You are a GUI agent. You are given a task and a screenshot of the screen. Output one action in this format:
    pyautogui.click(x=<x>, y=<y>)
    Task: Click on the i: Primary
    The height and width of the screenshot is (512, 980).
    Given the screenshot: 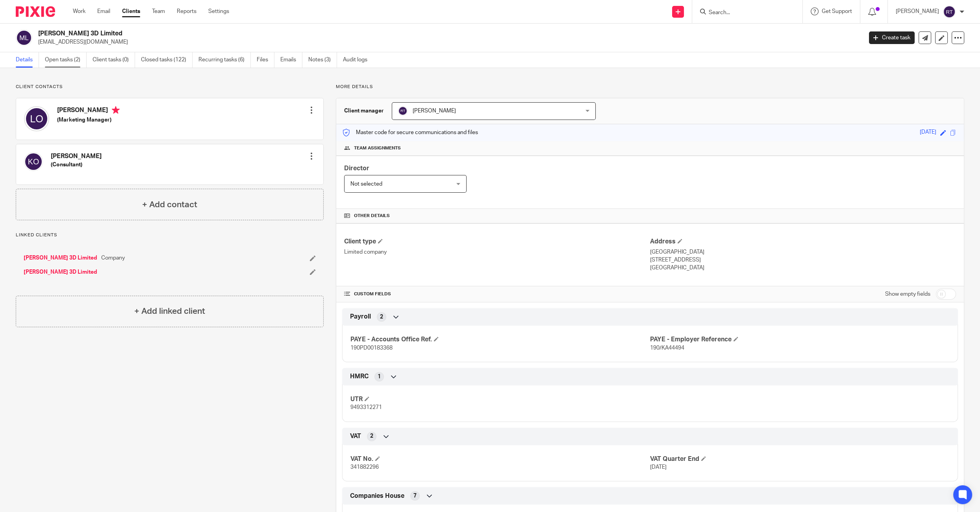 What is the action you would take?
    pyautogui.click(x=115, y=111)
    